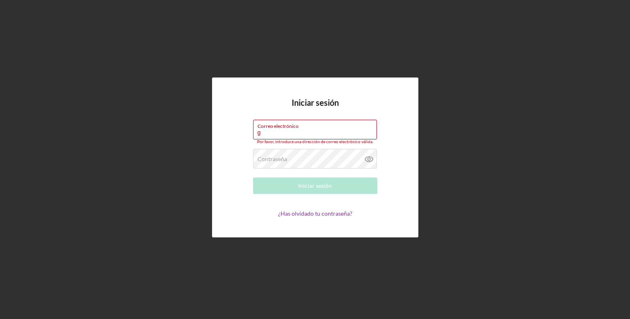 This screenshot has width=630, height=319. What do you see at coordinates (315, 142) in the screenshot?
I see `font: Por favor, introduce una dirección de correo electrónico válida.` at bounding box center [315, 142].